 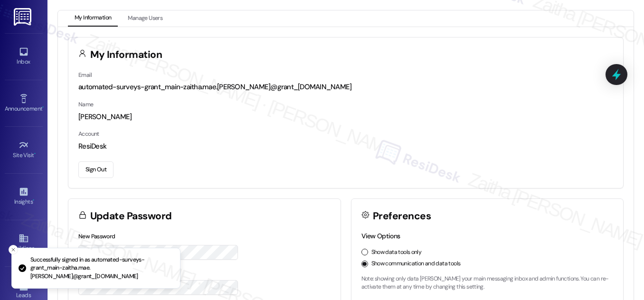 What do you see at coordinates (24, 57) in the screenshot?
I see `a: Inbox` at bounding box center [24, 57].